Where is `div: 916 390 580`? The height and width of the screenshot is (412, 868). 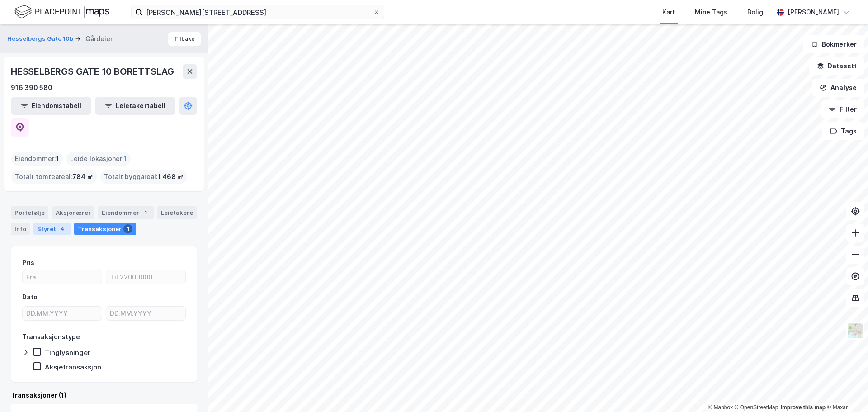
div: 916 390 580 is located at coordinates (31, 88).